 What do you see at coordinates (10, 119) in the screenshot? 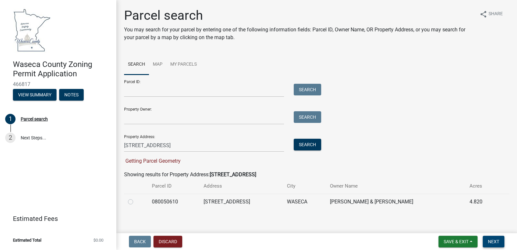
I see `div: 1` at bounding box center [10, 119].